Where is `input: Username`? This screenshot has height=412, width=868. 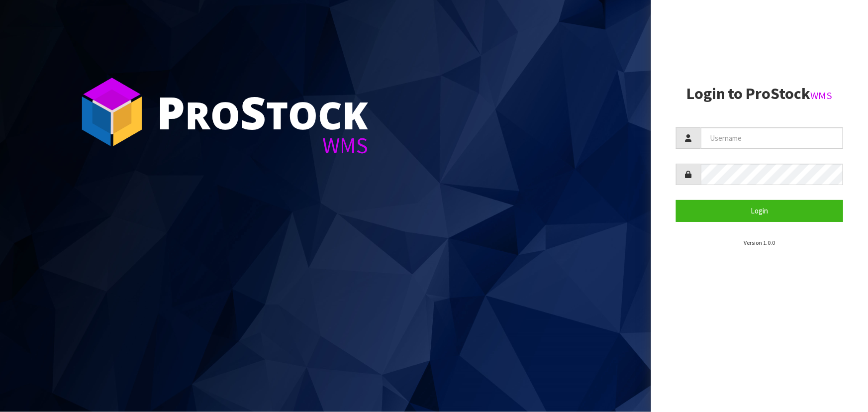
input: Username is located at coordinates (772, 138).